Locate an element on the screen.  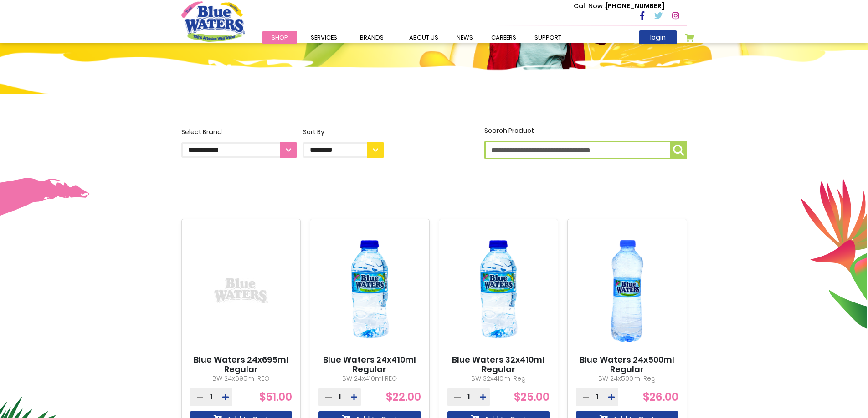
select: Select Brand is located at coordinates (239, 150).